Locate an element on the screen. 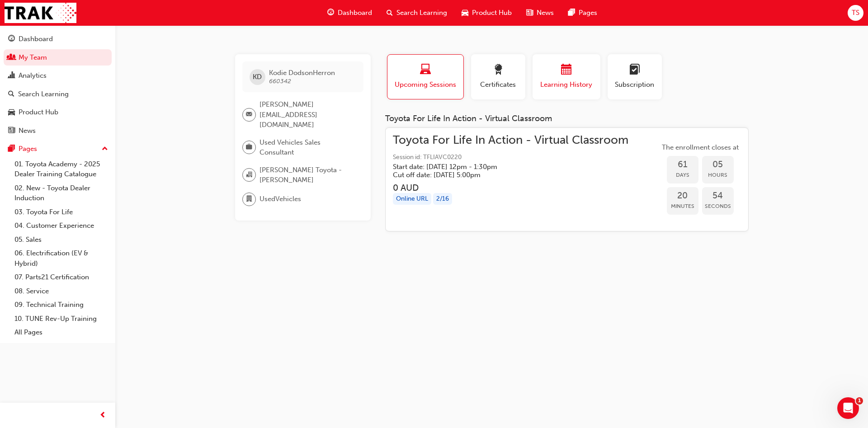  a: 01. Toyota Academy - 2025 Dealer Training Catalogue is located at coordinates (61, 169).